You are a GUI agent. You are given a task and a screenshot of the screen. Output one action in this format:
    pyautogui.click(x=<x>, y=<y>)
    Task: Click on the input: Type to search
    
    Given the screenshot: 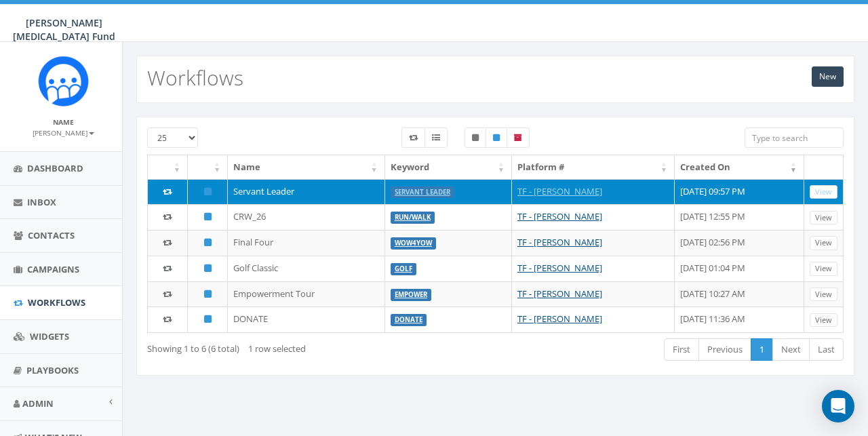 What is the action you would take?
    pyautogui.click(x=794, y=137)
    